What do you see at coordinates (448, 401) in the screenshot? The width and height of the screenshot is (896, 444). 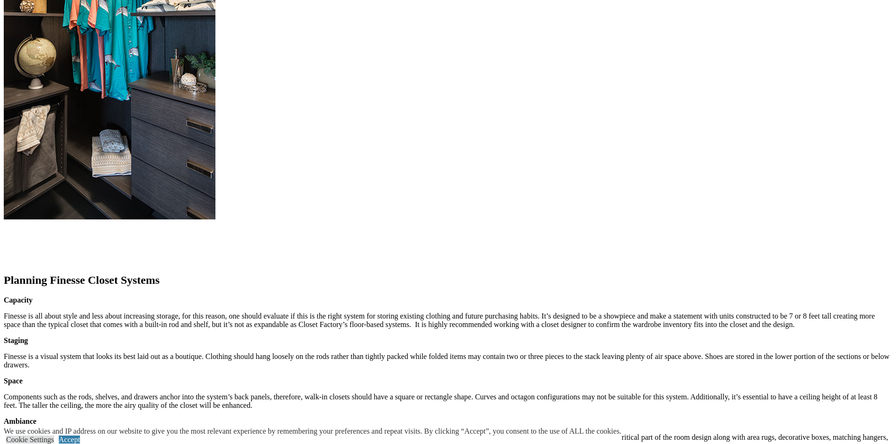 I see `p: Components such as the rods, shelves, and drawers anchor into the system’s back panels, therefore...` at bounding box center [448, 401].